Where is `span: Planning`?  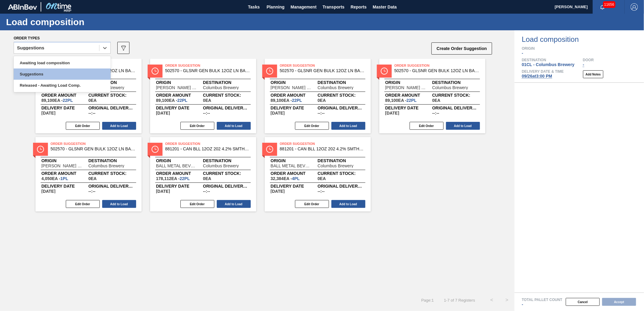 span: Planning is located at coordinates (275, 7).